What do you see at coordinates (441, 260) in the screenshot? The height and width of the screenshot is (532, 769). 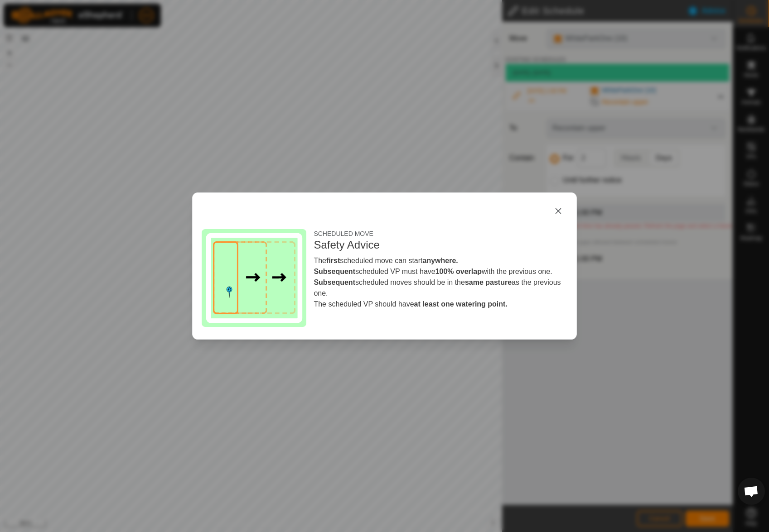 I see `strong: anywhere.` at bounding box center [441, 260].